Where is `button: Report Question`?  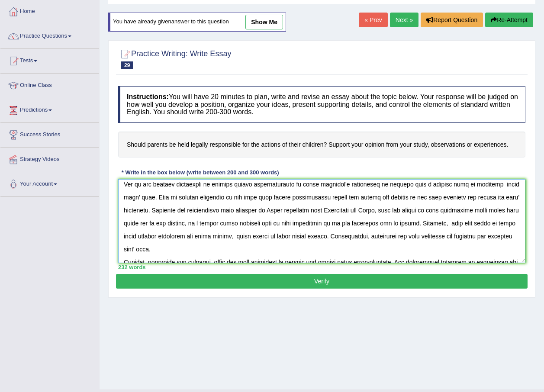
button: Report Question is located at coordinates (452, 20).